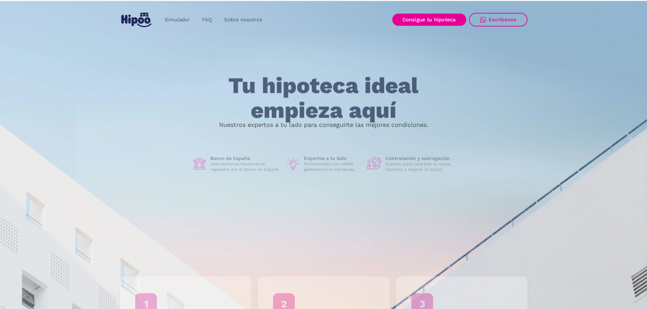 The image size is (647, 309). Describe the element at coordinates (243, 20) in the screenshot. I see `a: Sobre nosotros` at that location.